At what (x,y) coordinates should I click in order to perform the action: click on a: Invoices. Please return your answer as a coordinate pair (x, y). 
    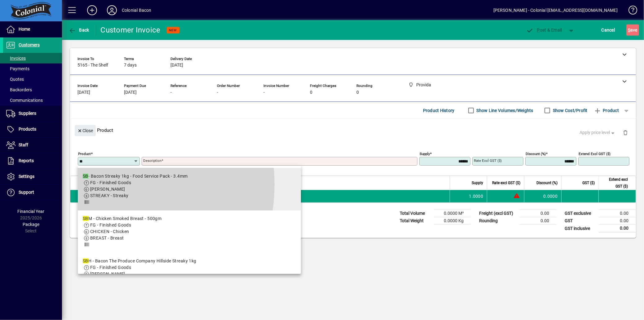
    Looking at the image, I should click on (33, 58).